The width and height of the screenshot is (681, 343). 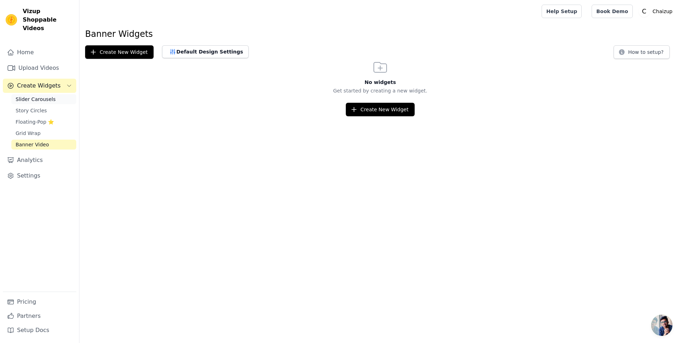 What do you see at coordinates (561, 11) in the screenshot?
I see `a: Help Setup` at bounding box center [561, 11].